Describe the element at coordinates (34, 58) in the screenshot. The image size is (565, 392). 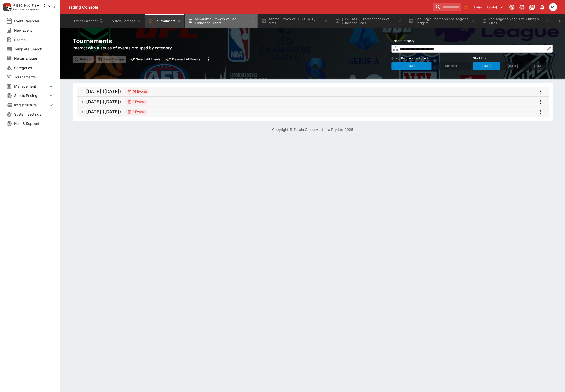
I see `span: Nexus Entities` at that location.